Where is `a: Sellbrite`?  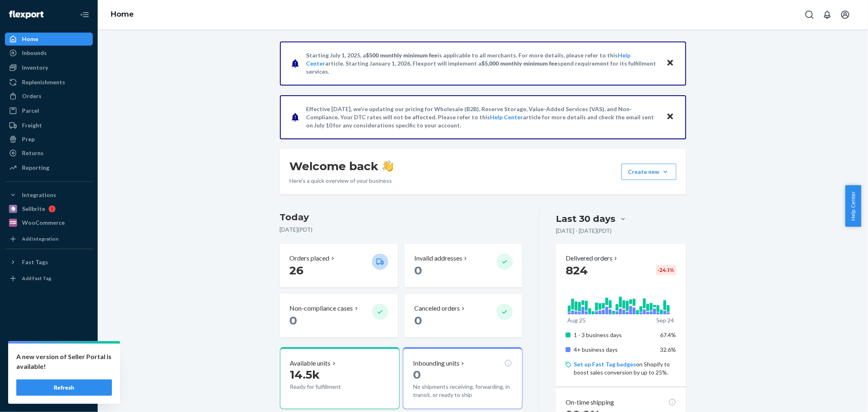
a: Sellbrite is located at coordinates (49, 209).